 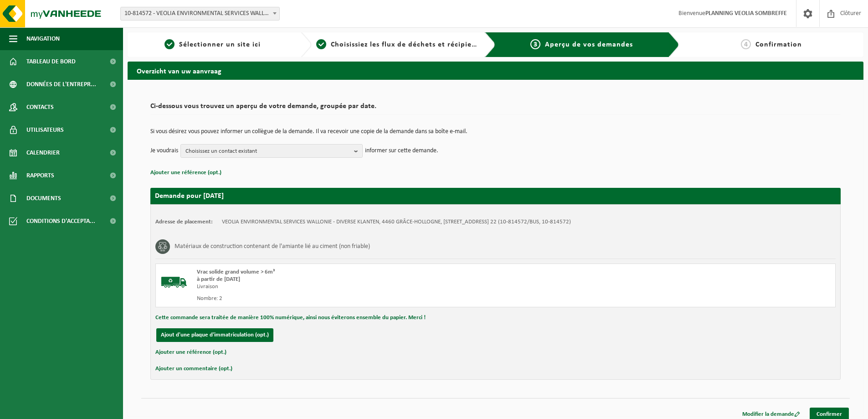 I want to click on span: Données de l'entrepr..., so click(x=61, y=84).